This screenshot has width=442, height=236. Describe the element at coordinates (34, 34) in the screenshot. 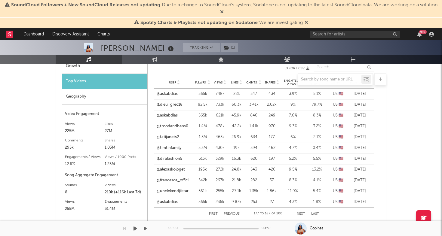

I see `a: Dashboard` at that location.